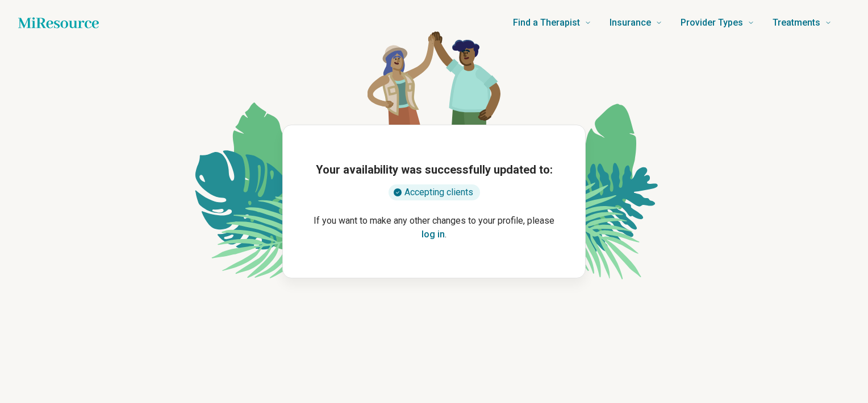 This screenshot has width=868, height=403. What do you see at coordinates (547, 23) in the screenshot?
I see `span: Find a Therapist` at bounding box center [547, 23].